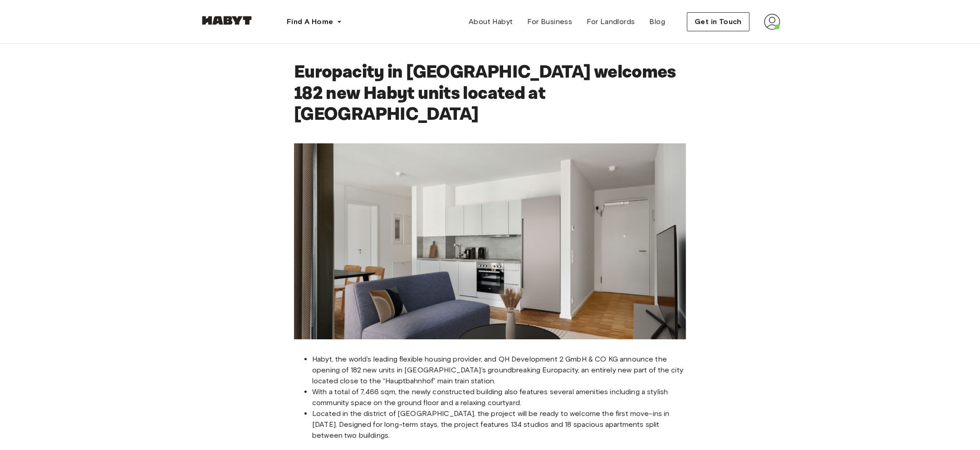 The height and width of the screenshot is (450, 980). What do you see at coordinates (499, 370) in the screenshot?
I see `li: Habyt, the world’s leading flexible housing provider, and QH Development 2 GmbH & CO KG announce ...` at bounding box center [499, 370].